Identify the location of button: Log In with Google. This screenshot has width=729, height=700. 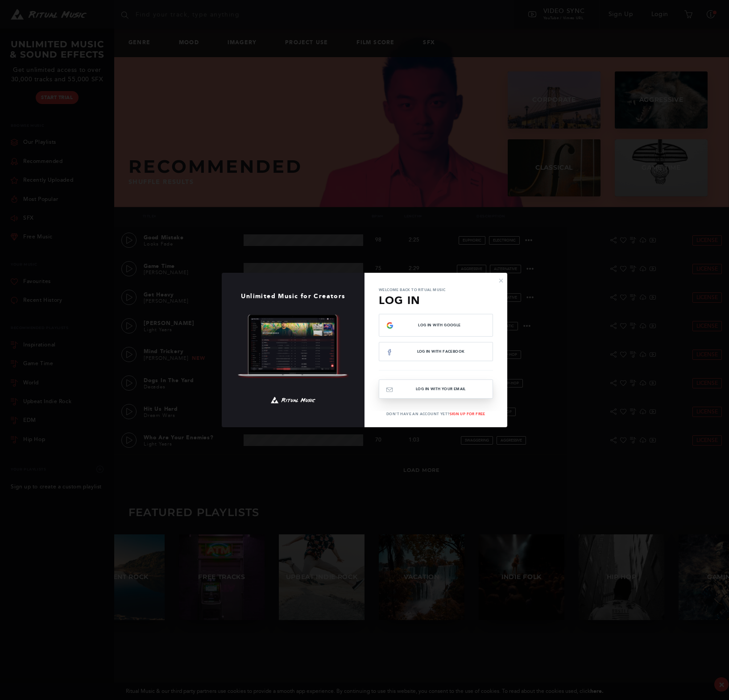
(436, 325).